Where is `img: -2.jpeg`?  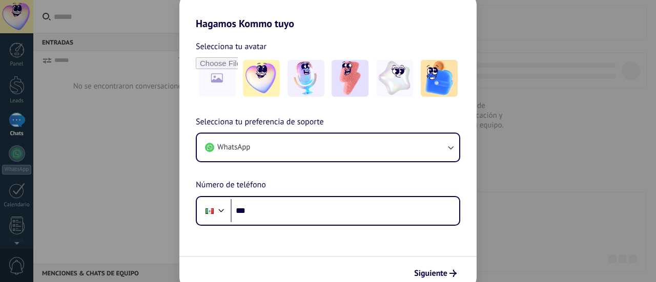
img: -2.jpeg is located at coordinates (306, 78).